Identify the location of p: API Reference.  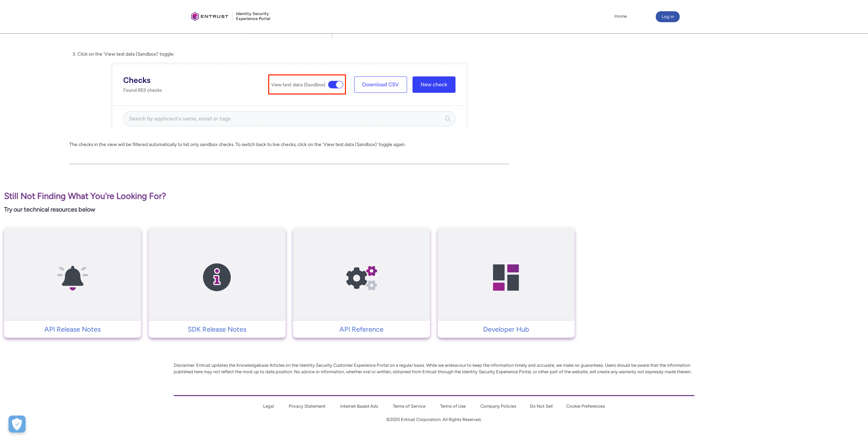
(362, 329).